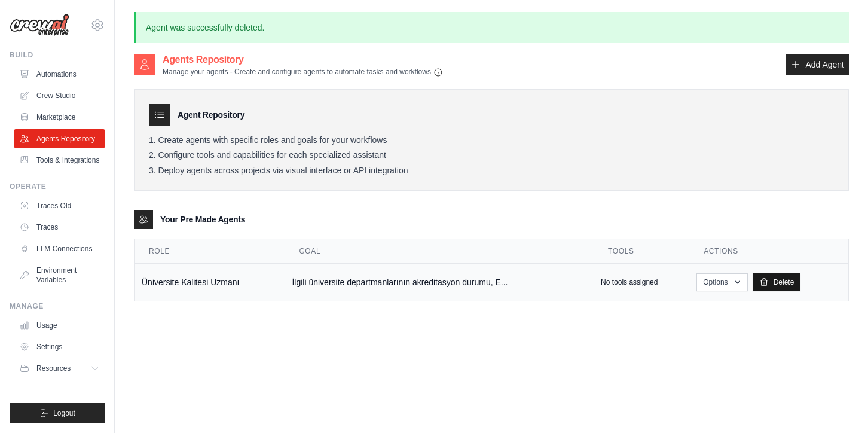  I want to click on a: LLM Connections, so click(59, 248).